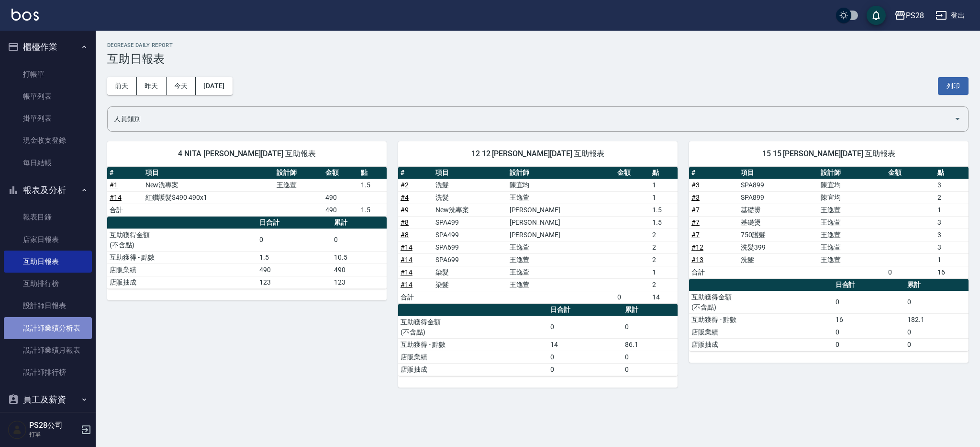  I want to click on button: 員工及薪資, so click(48, 399).